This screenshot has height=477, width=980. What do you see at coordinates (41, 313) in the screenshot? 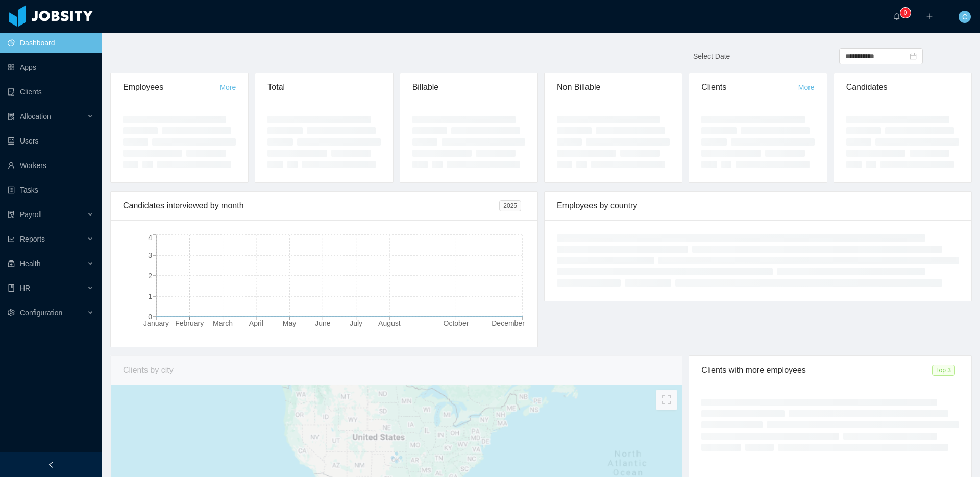
I see `span: Configuration` at bounding box center [41, 313].